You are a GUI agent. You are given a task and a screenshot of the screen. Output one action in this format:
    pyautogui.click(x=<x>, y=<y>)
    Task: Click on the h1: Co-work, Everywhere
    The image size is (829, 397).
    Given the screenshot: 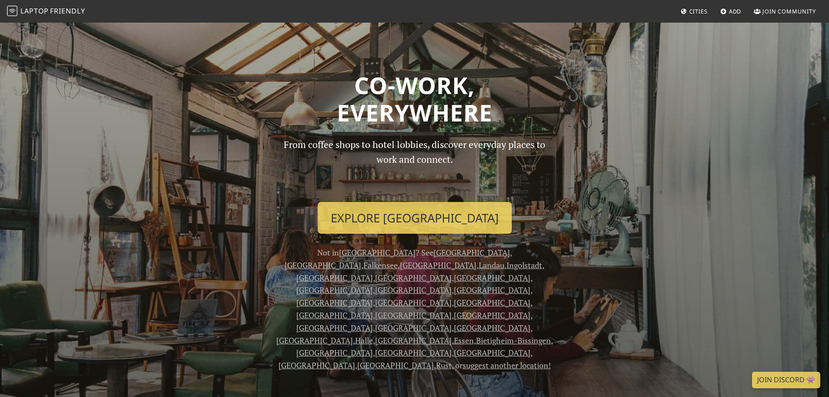 What is the action you would take?
    pyautogui.click(x=415, y=99)
    